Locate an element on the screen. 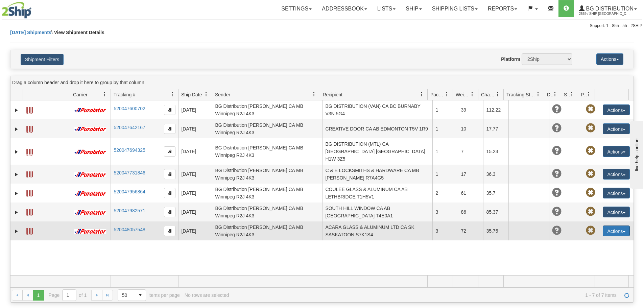  span: 1 - 7 of 7 items is located at coordinates (424, 295).